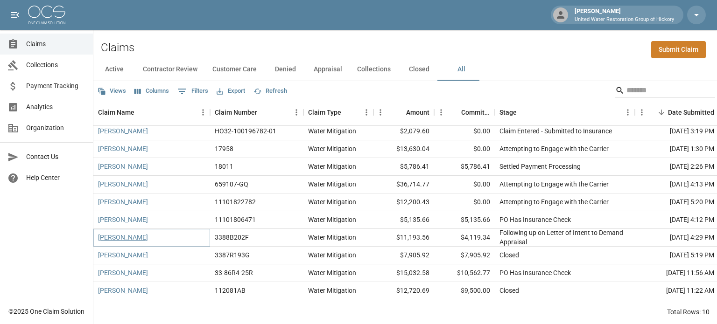 The height and width of the screenshot is (324, 717). What do you see at coordinates (419, 70) in the screenshot?
I see `button: Closed` at bounding box center [419, 70].